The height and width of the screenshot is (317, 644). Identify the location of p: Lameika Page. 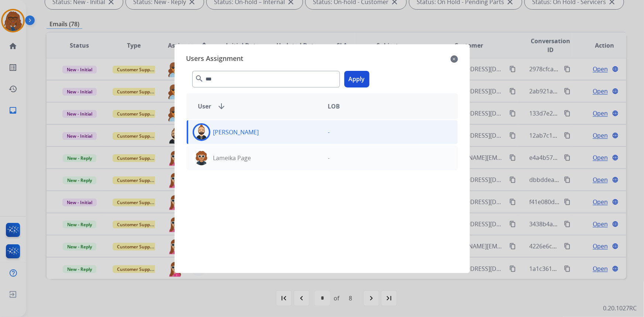
(232, 158).